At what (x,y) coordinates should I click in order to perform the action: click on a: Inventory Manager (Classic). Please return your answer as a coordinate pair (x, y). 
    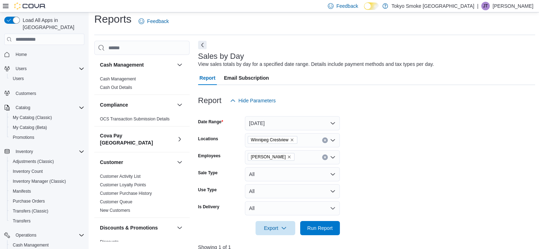
    Looking at the image, I should click on (39, 182).